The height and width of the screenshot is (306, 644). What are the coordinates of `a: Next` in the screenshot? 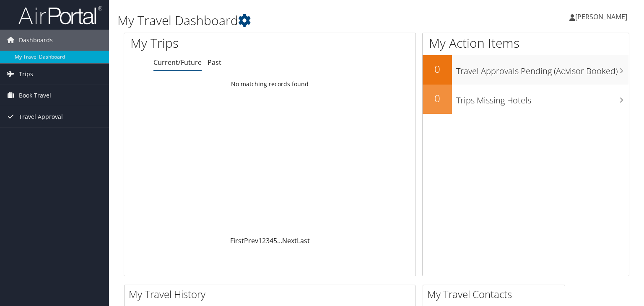 It's located at (289, 241).